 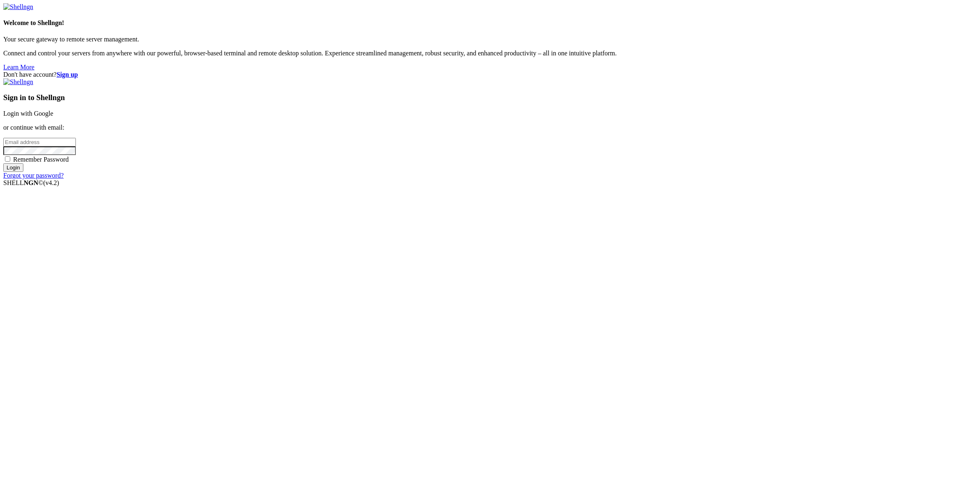 I want to click on span: 4.2.0, so click(x=51, y=182).